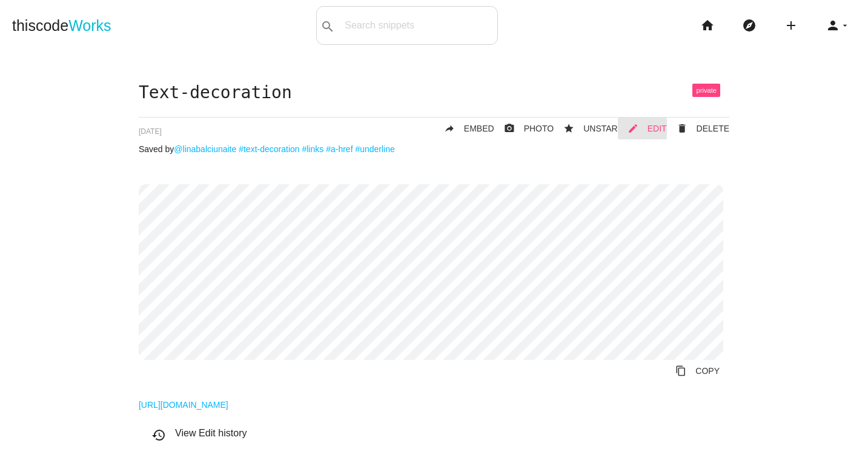  Describe the element at coordinates (90, 25) in the screenshot. I see `span: Works` at that location.